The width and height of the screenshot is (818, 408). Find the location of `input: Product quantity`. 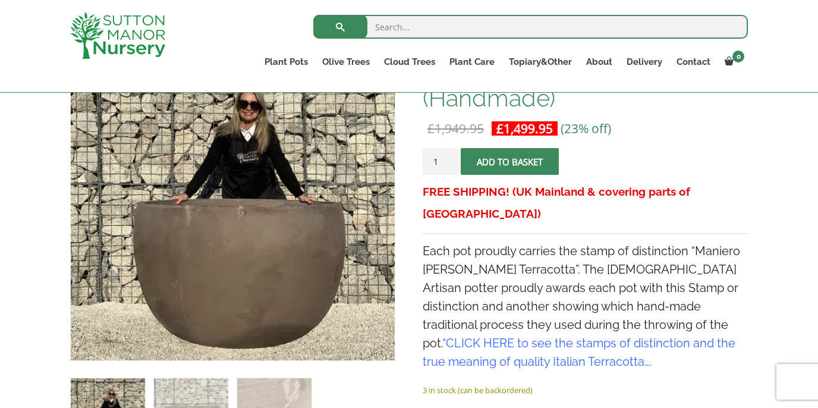

input: Product quantity is located at coordinates (440, 161).